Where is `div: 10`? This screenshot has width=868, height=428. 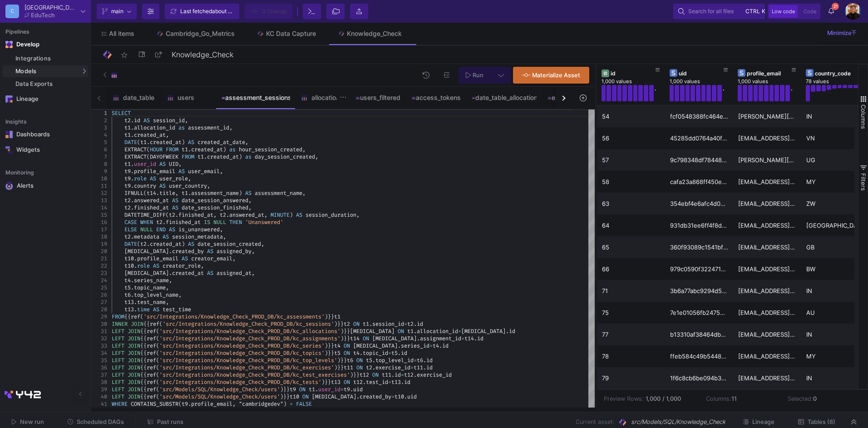 div: 10 is located at coordinates (99, 178).